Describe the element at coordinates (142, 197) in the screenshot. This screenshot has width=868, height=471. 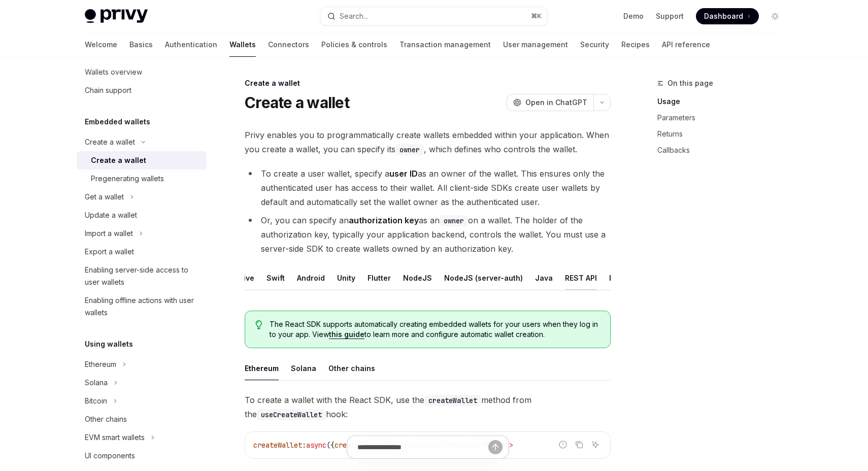
I see `button: Toggle Get a wallet section` at that location.